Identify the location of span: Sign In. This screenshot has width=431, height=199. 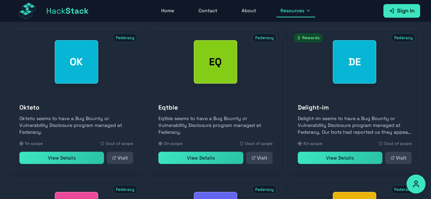
(406, 11).